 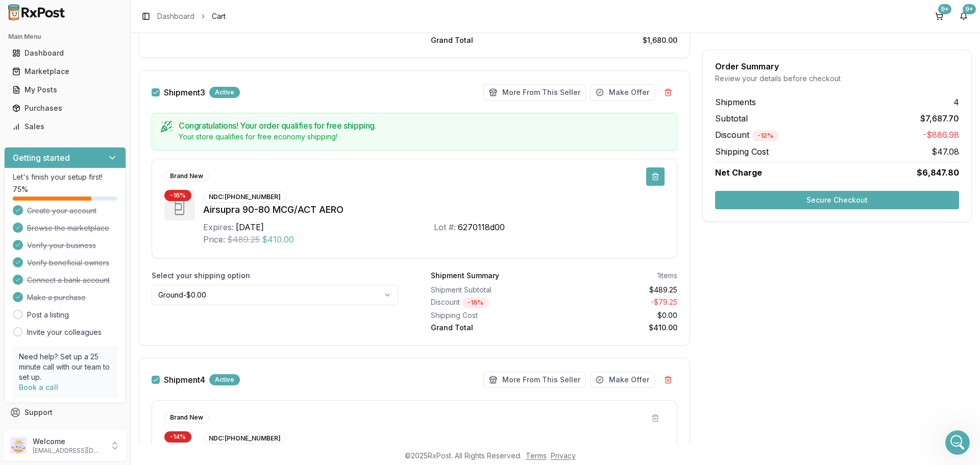 I want to click on img: Profile image for Rachel, so click(x=110, y=27).